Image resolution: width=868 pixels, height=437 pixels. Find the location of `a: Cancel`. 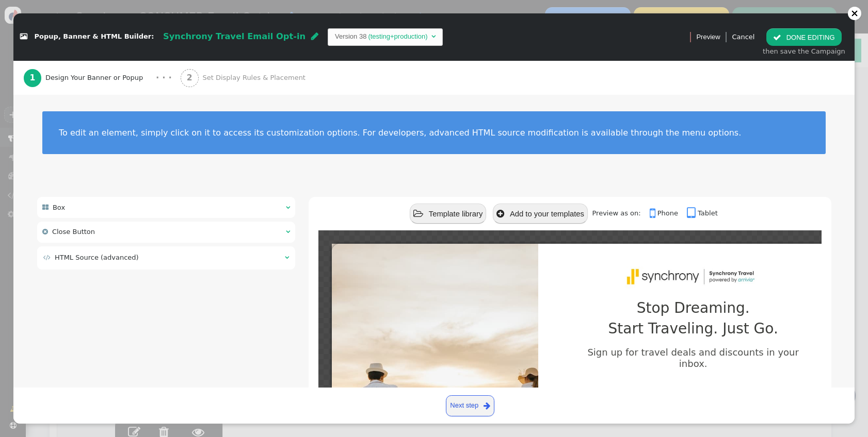

a: Cancel is located at coordinates (743, 36).